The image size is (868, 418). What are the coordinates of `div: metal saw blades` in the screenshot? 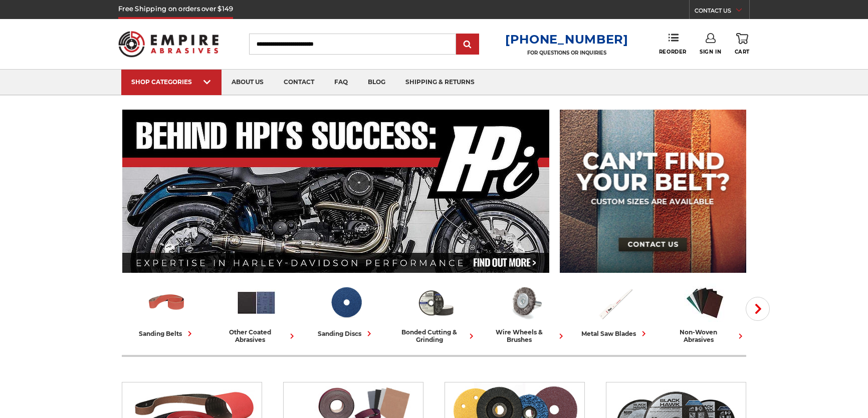 It's located at (615, 334).